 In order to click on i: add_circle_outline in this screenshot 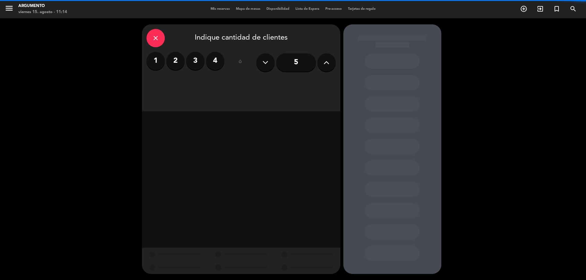, I will do `click(523, 9)`.